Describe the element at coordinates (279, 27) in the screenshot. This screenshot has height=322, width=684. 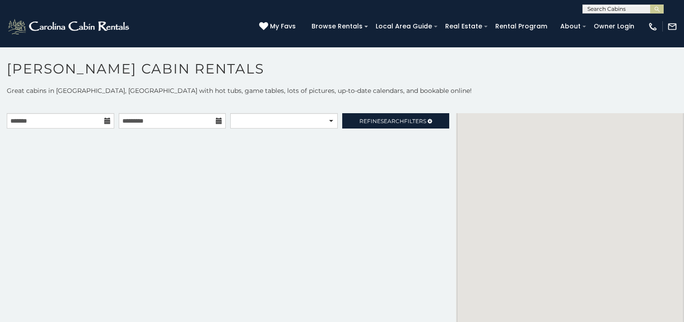
I see `a: My Favs` at that location.